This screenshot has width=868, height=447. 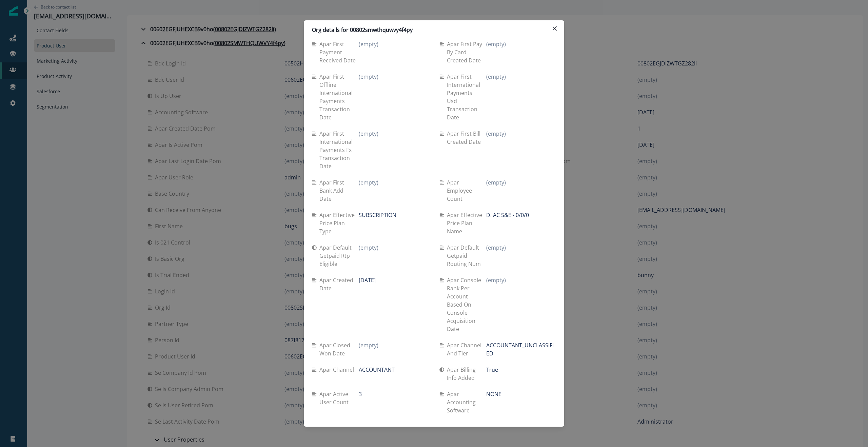 I want to click on button: Close, so click(x=555, y=29).